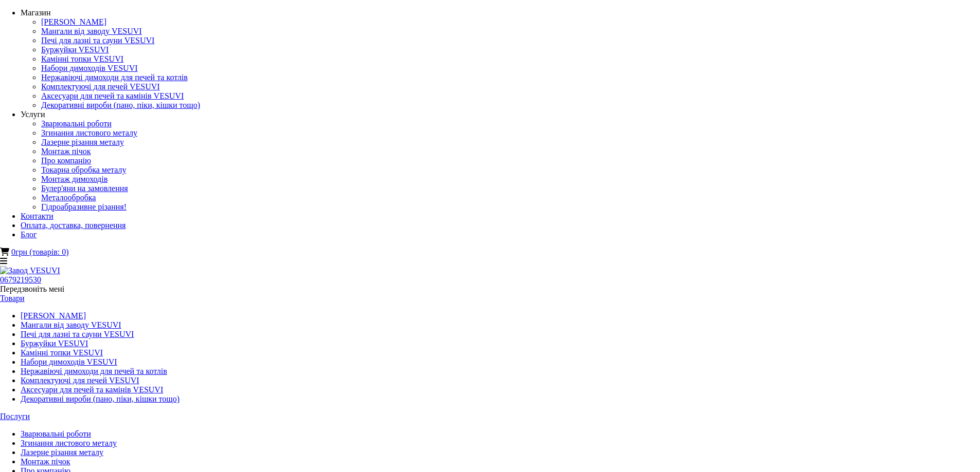  Describe the element at coordinates (29, 235) in the screenshot. I see `a: Блог` at that location.